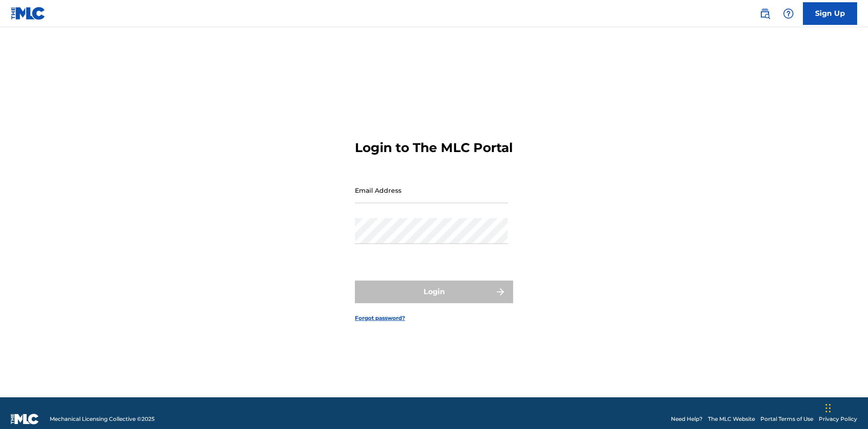 The image size is (868, 429). Describe the element at coordinates (434, 147) in the screenshot. I see `h3: Login to The MLC Portal` at that location.